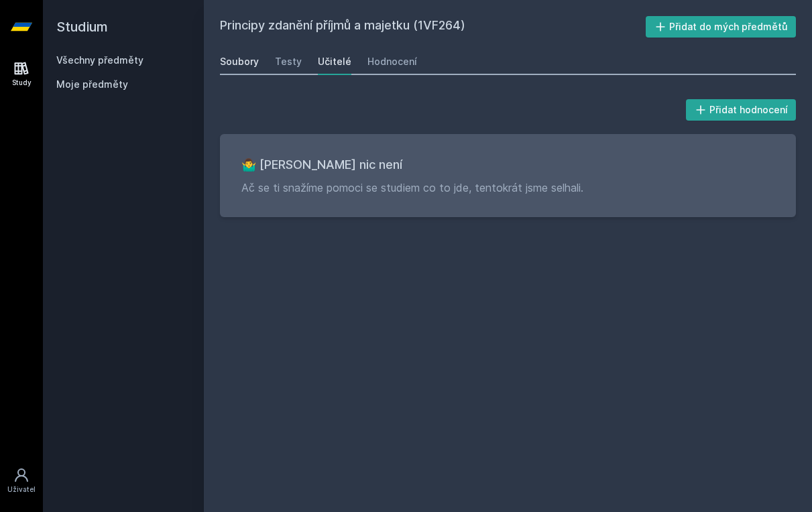  Describe the element at coordinates (21, 82) in the screenshot. I see `div: Study` at that location.